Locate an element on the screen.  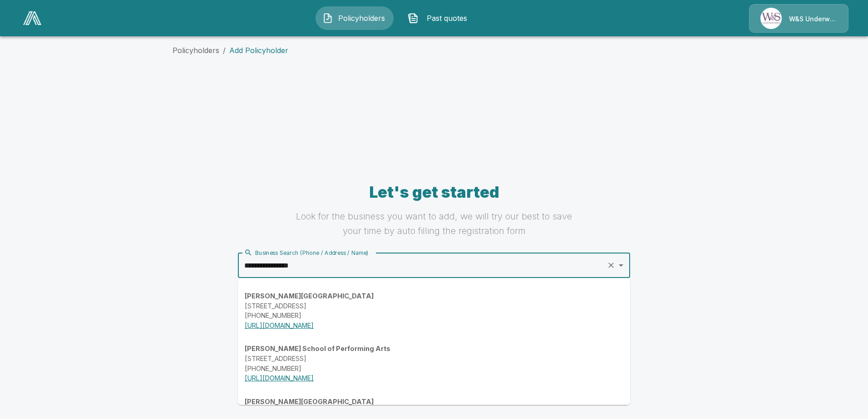
a: Policyholders IconPolicyholders is located at coordinates (354, 18).